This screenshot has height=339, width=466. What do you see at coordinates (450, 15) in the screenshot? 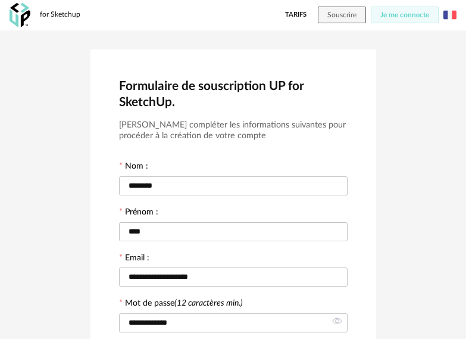
I see `img: fr` at bounding box center [450, 15].